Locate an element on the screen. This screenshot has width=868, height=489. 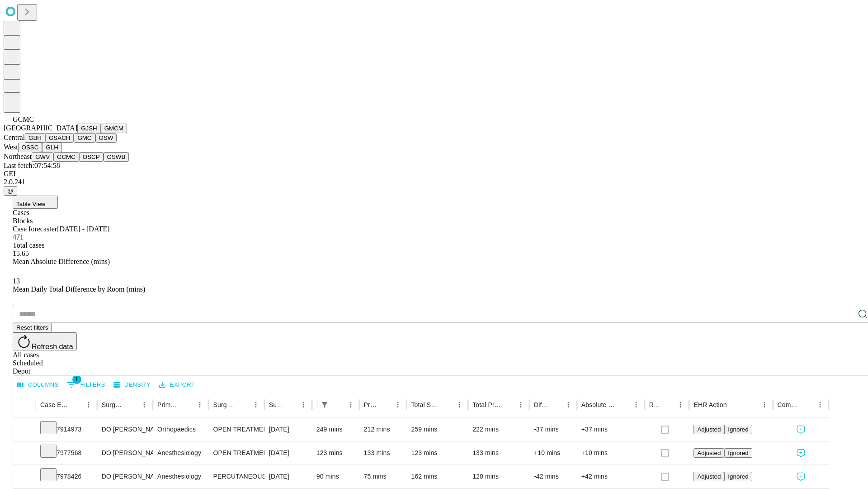
div: Primary Service is located at coordinates (168, 404).